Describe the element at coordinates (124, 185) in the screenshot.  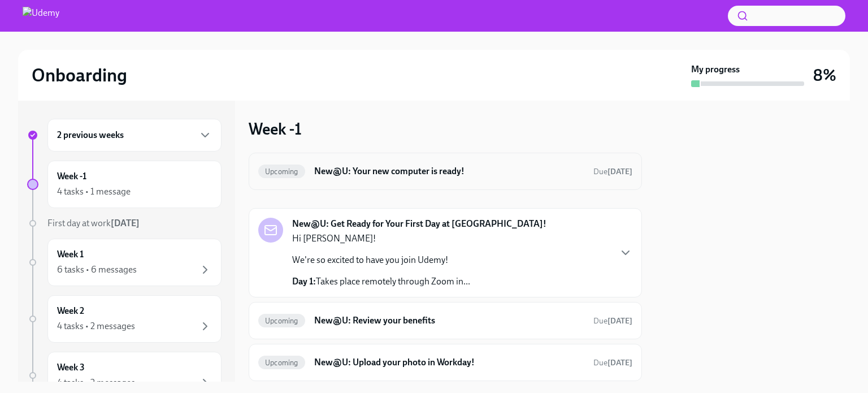
I see `a: Week -14 tasks • 1 message` at that location.